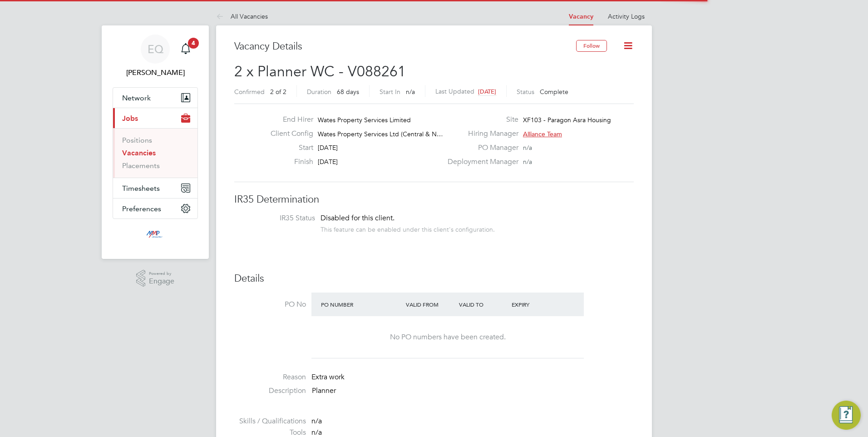 Image resolution: width=868 pixels, height=437 pixels. What do you see at coordinates (405, 46) in the screenshot?
I see `h3: Vacancy Details` at bounding box center [405, 46].